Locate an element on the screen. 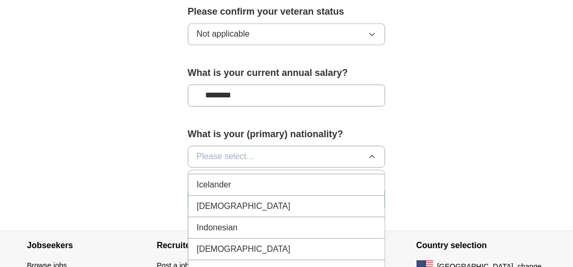  span: Not applicable is located at coordinates (223, 34).